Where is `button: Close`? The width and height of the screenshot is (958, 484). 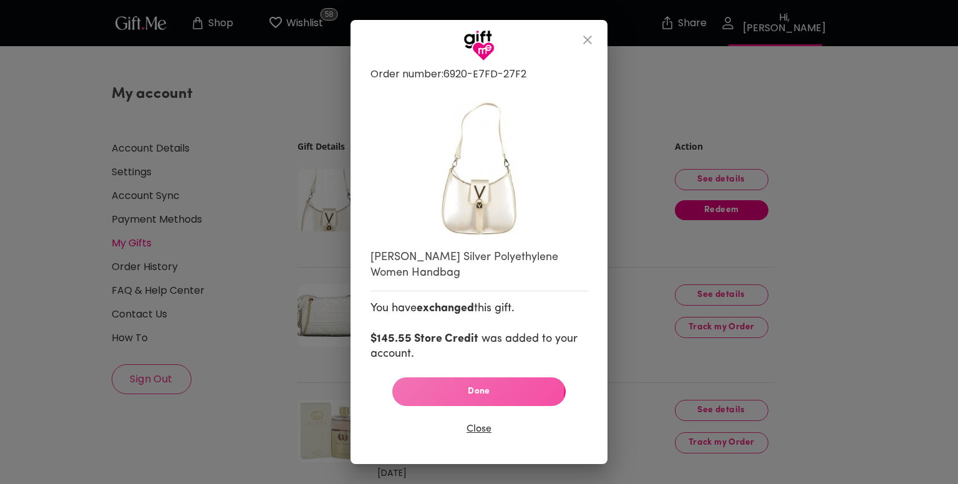
button: Close is located at coordinates (479, 429).